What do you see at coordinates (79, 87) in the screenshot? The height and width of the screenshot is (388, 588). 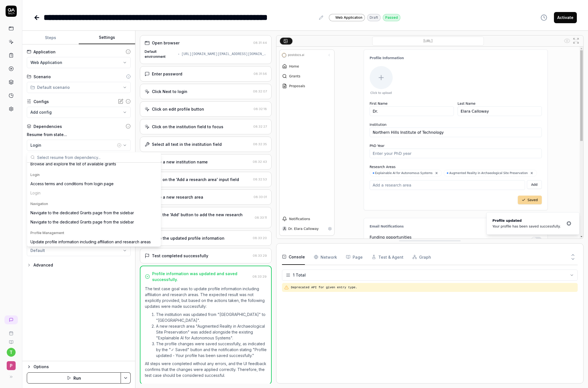 I see `button: Default scenario` at bounding box center [79, 87].